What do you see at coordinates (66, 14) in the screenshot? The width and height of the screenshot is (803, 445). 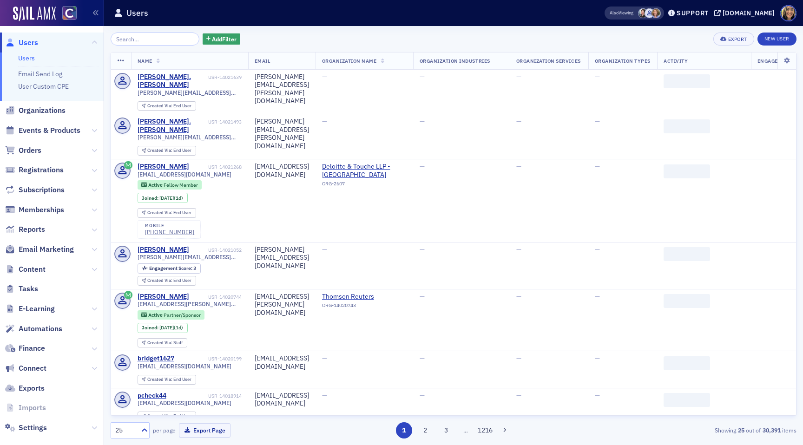 I see `a: View Homepage` at bounding box center [66, 14].